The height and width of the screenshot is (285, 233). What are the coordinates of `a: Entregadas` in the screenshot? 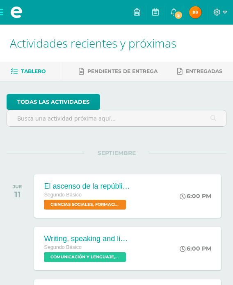 It's located at (200, 71).